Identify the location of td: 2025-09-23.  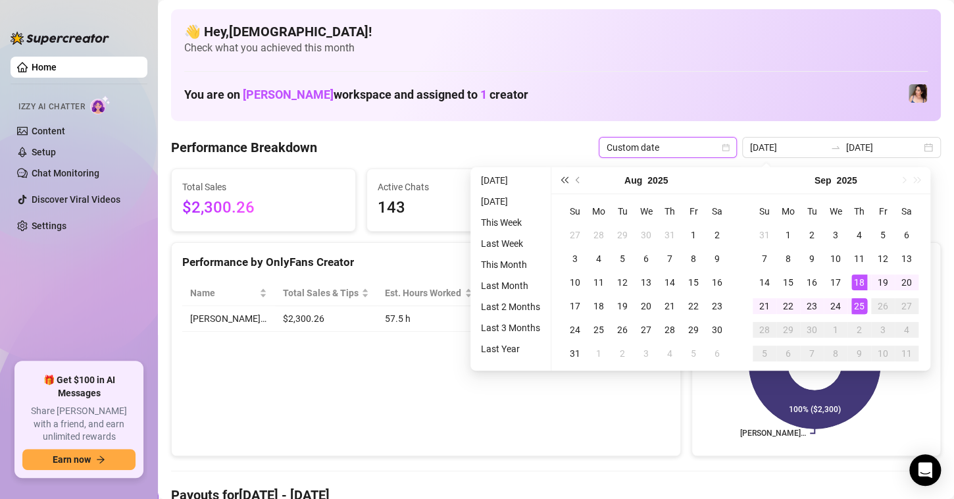
(812, 306).